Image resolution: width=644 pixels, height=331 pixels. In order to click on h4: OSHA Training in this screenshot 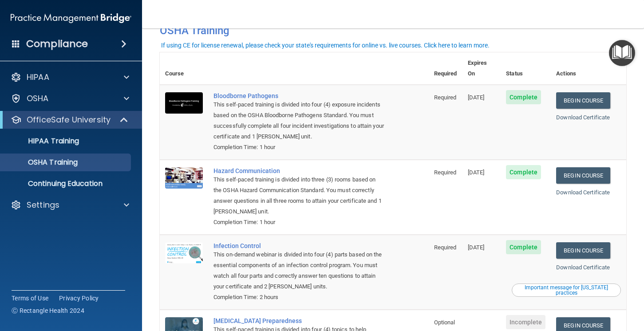, I will do `click(393, 30)`.